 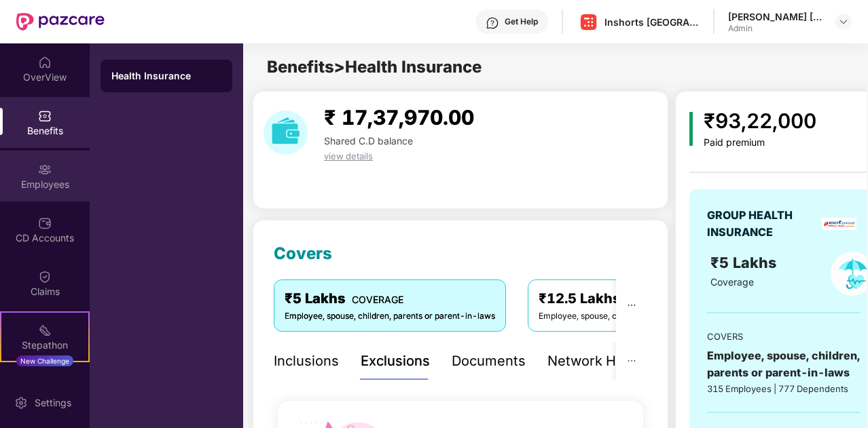 I want to click on span: ₹ 17,37,970.00, so click(x=398, y=117).